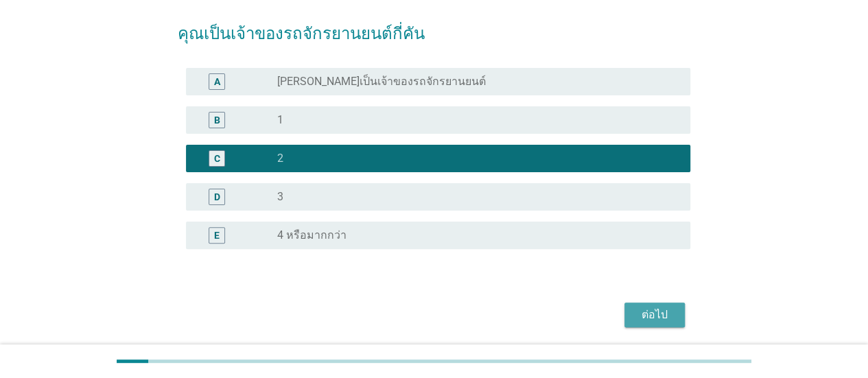 Image resolution: width=868 pixels, height=378 pixels. What do you see at coordinates (654, 314) in the screenshot?
I see `div: ต่อไป` at bounding box center [654, 314].